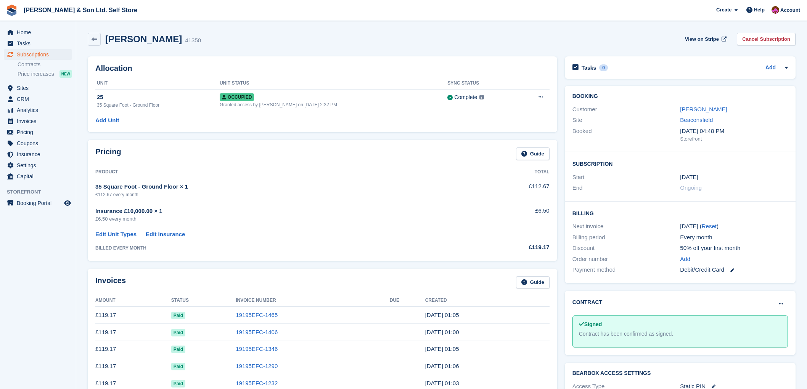 This screenshot has height=389, width=807. What do you see at coordinates (257, 315) in the screenshot?
I see `a: 19195EFC-1465` at bounding box center [257, 315].